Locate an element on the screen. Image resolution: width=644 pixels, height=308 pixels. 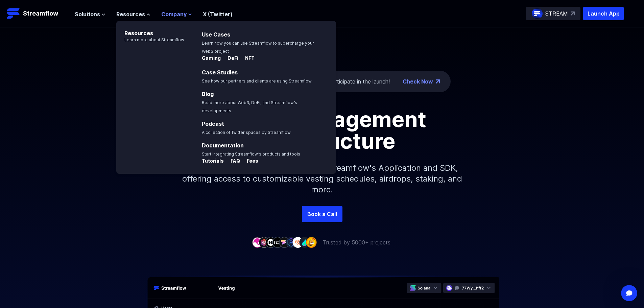
p: STREAM is located at coordinates (556, 14).